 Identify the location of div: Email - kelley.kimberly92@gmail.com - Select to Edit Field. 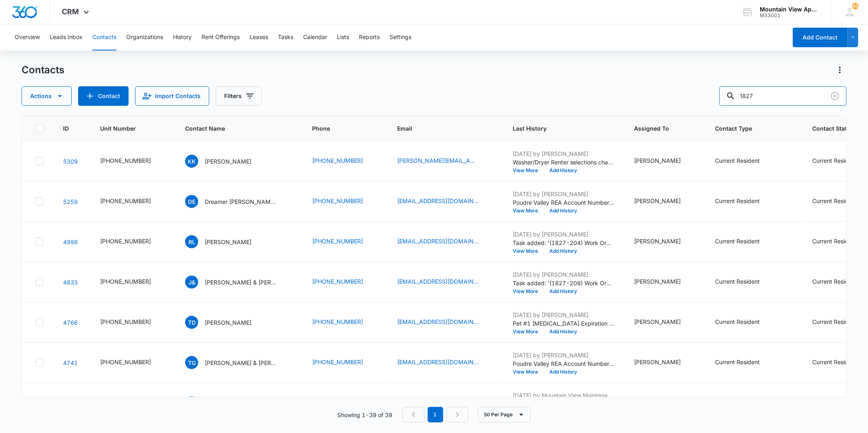
(445, 161).